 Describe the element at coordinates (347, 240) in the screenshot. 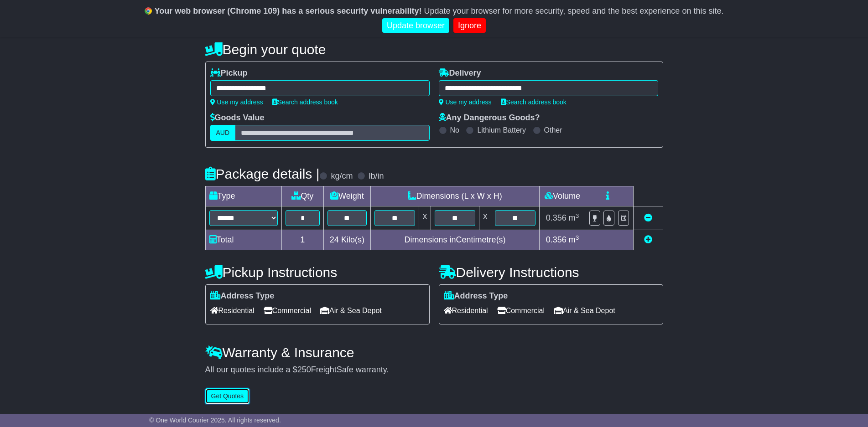

I see `td: Kilo(s)` at that location.